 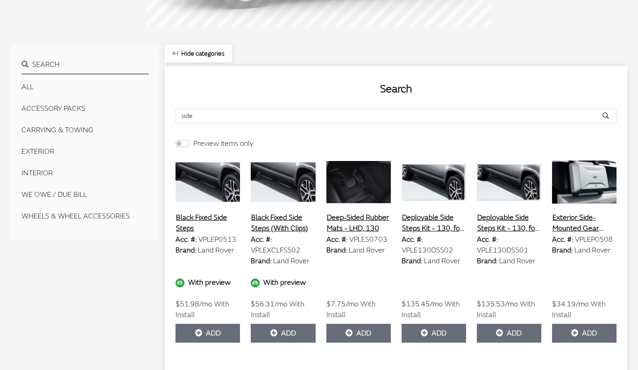 What do you see at coordinates (585, 223) in the screenshot?
I see `button: Exterior Side-Mounted Gear Carrier - 130` at bounding box center [585, 223].